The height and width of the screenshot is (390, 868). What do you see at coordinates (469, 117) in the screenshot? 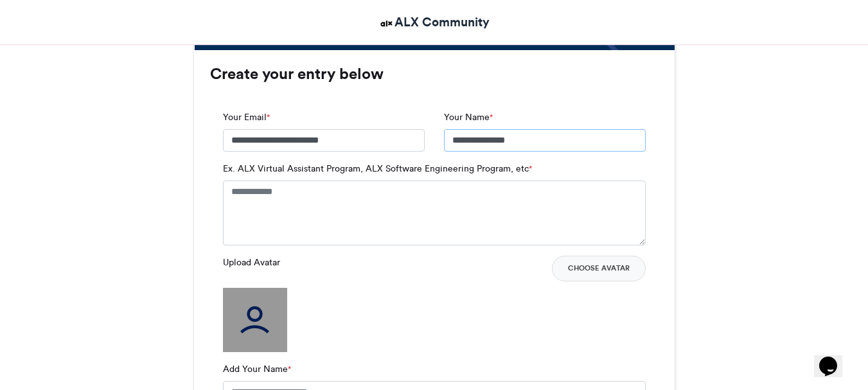
I see `label: Your Name` at bounding box center [469, 117].